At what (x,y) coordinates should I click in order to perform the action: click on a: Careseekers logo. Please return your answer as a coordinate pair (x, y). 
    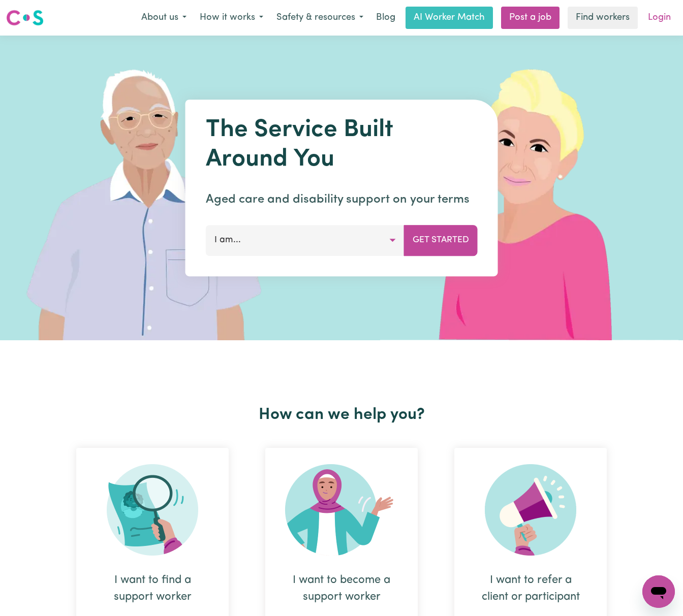
    Looking at the image, I should click on (25, 18).